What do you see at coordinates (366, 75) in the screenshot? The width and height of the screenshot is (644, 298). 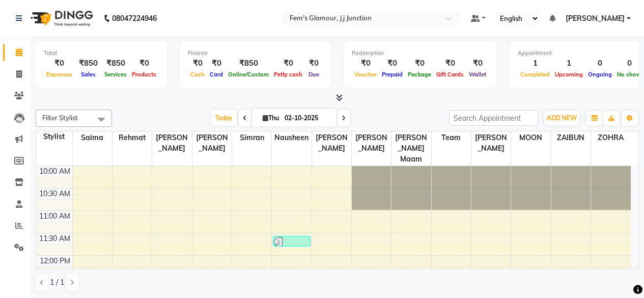 I see `span: Voucher` at bounding box center [366, 75].